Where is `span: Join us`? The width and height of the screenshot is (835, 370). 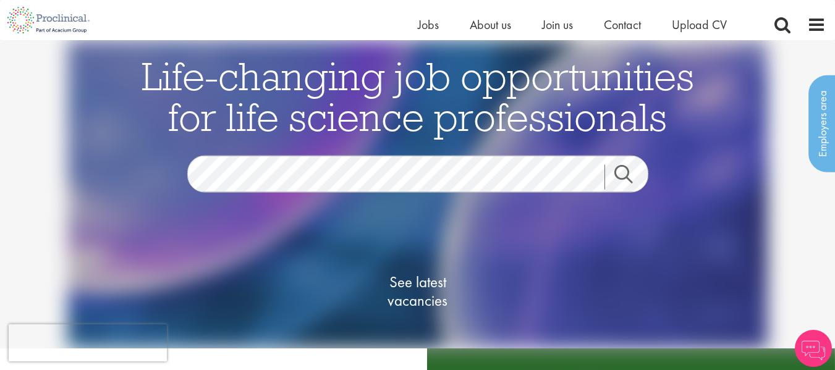 span: Join us is located at coordinates (557, 25).